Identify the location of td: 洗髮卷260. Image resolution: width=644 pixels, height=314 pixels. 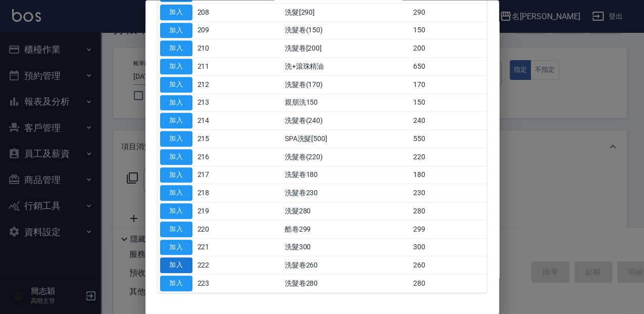
(346, 265).